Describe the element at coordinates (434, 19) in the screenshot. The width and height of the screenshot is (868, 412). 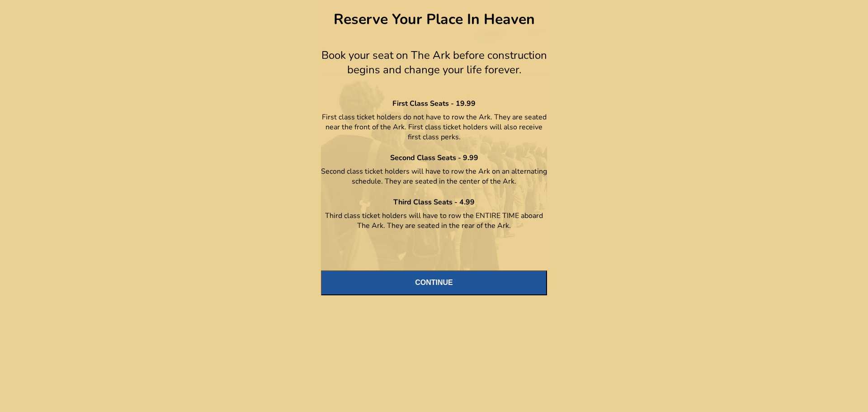
I see `h1: Reserve Your Place In Heaven` at that location.